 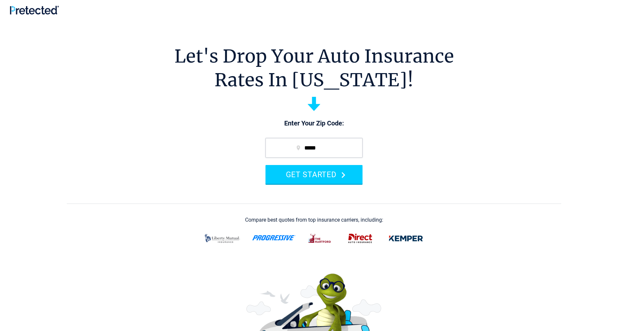 I want to click on img: kemper, so click(x=406, y=238).